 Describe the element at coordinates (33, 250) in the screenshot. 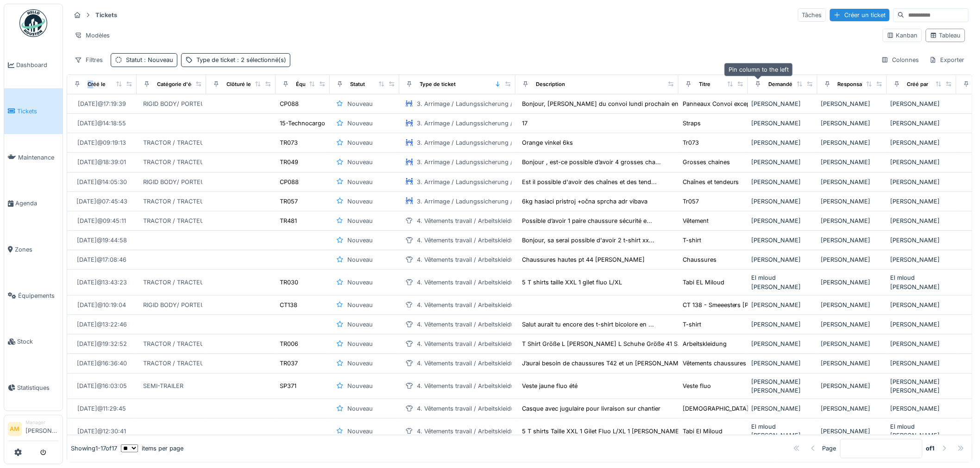

I see `a: Zones` at that location.